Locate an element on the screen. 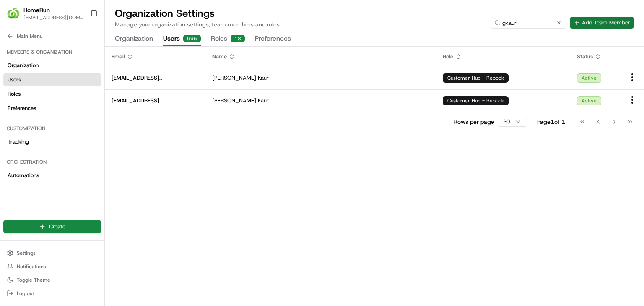 The width and height of the screenshot is (644, 306). div: 18 is located at coordinates (237, 39).